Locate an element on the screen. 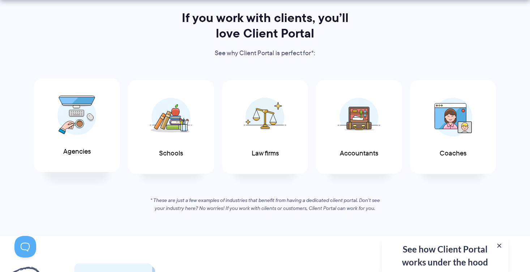 This screenshot has width=530, height=272. em: * These are just a few examples of industries that benefit from having a dedicated client portal.... is located at coordinates (265, 204).